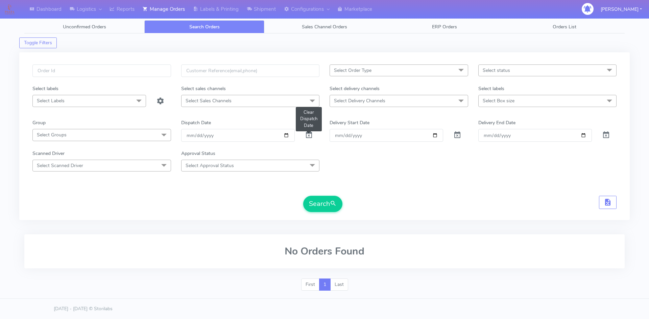 This screenshot has width=649, height=319. What do you see at coordinates (497, 123) in the screenshot?
I see `label: Delivery End Date` at bounding box center [497, 123].